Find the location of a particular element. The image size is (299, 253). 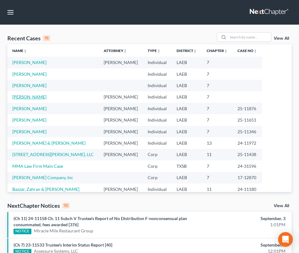

a: Attorneyunfold_more is located at coordinates (115, 50).